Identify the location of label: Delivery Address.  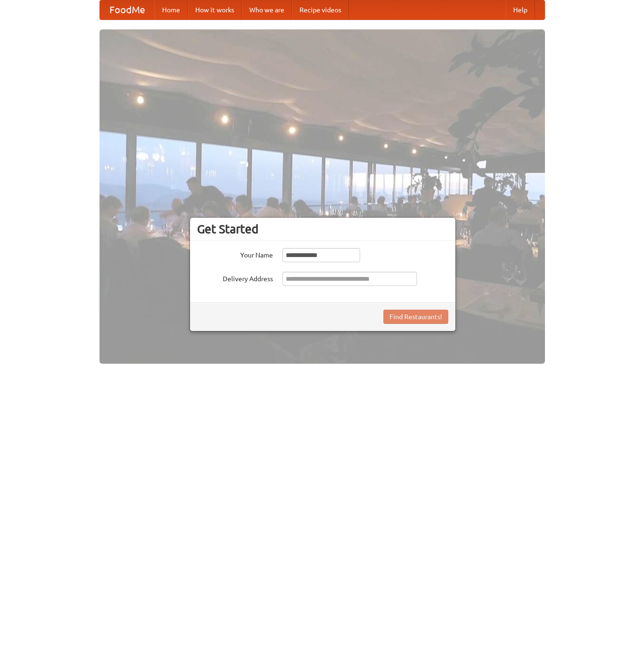
(235, 277).